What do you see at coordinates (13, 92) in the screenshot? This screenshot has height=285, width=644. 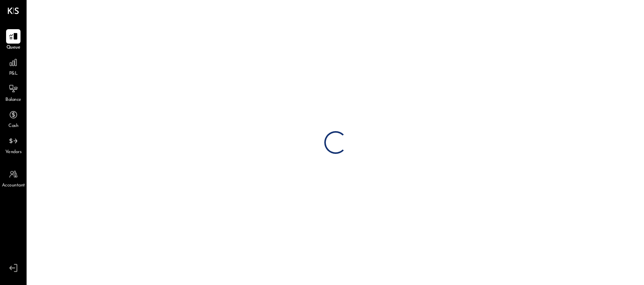 I see `a: Balance` at bounding box center [13, 92].